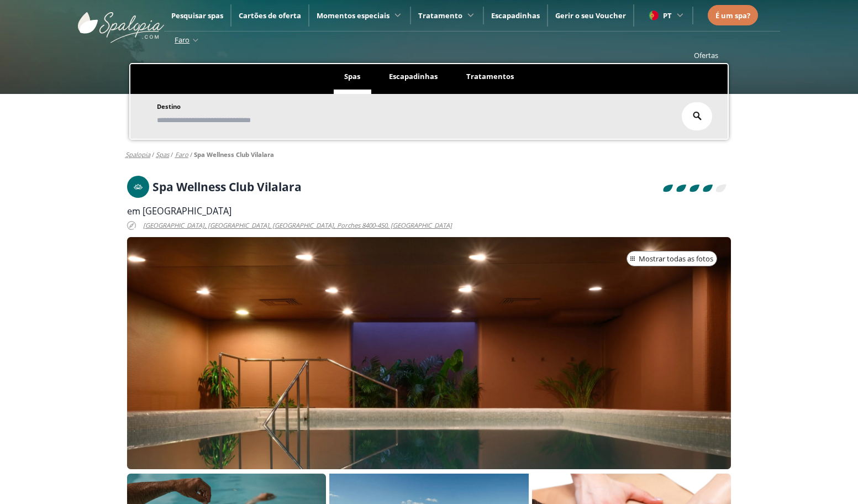  Describe the element at coordinates (138, 154) in the screenshot. I see `span: Spalopia` at that location.